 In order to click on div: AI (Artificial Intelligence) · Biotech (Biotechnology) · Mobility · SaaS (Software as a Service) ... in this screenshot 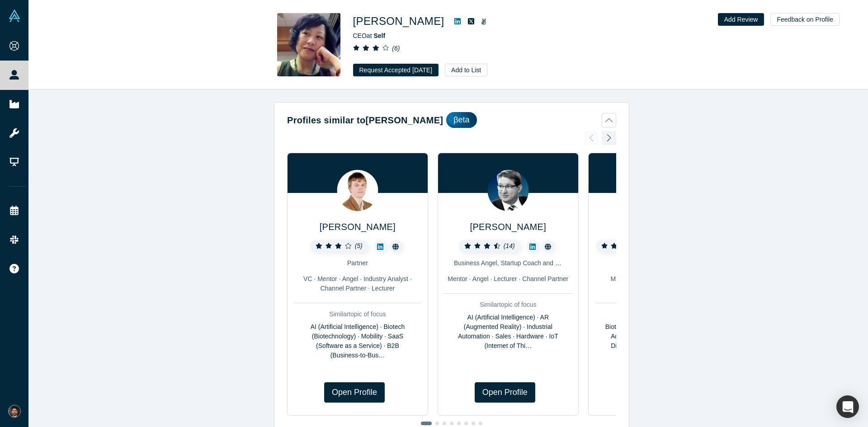, I will do `click(358, 341)`.